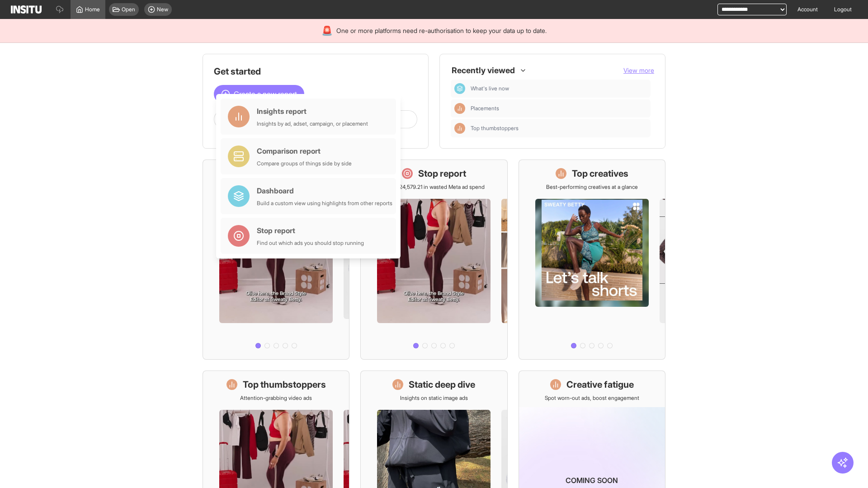 This screenshot has width=868, height=488. Describe the element at coordinates (26, 10) in the screenshot. I see `img: Logo` at that location.